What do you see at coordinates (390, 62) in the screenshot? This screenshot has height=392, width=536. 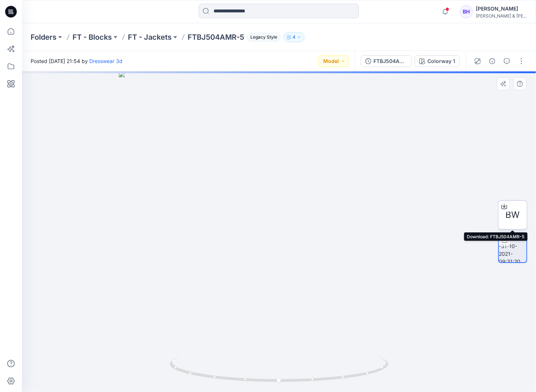 I see `div: FTBJ504AMR-5` at bounding box center [390, 62].